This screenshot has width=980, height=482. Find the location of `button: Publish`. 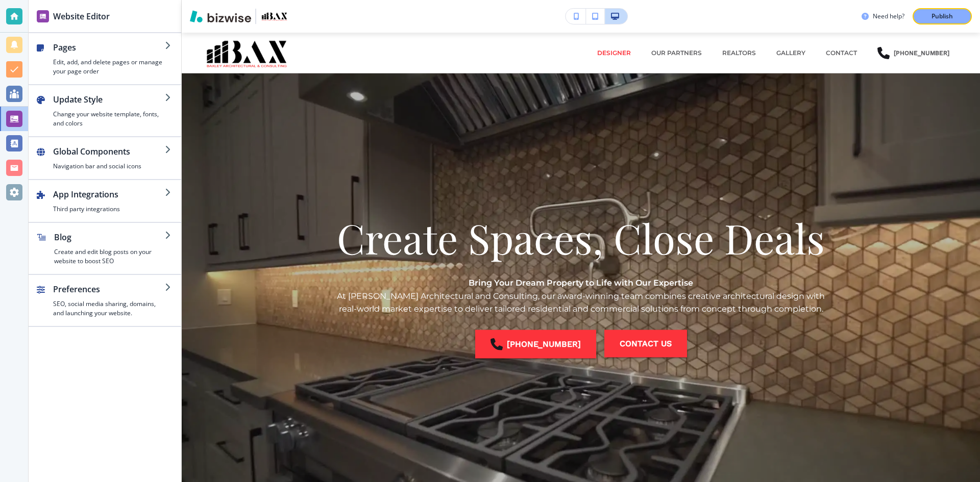

button: Publish is located at coordinates (942, 16).